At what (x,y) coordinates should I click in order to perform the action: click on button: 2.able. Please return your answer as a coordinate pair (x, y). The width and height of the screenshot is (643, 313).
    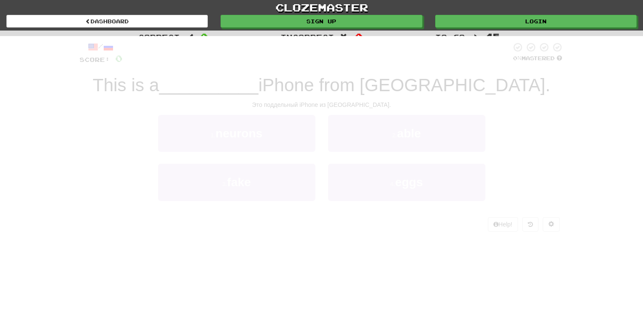
    Looking at the image, I should click on (406, 133).